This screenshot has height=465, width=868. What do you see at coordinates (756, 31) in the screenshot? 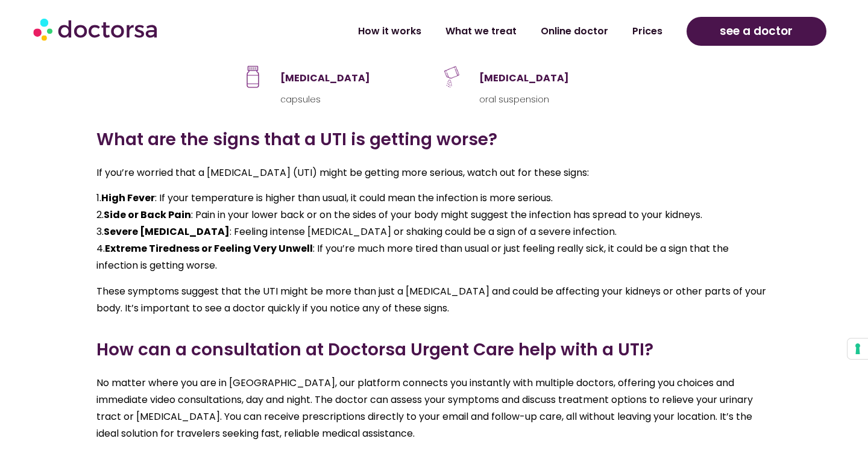
I see `a: see a doctor` at bounding box center [756, 31].